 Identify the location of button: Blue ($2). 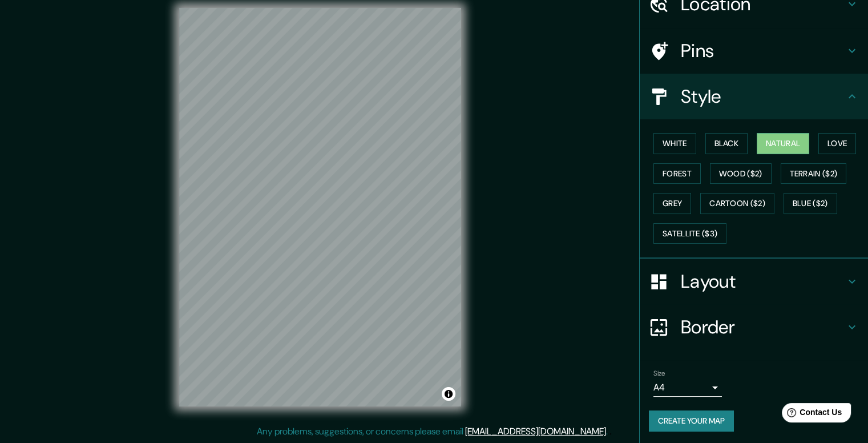
(811, 203).